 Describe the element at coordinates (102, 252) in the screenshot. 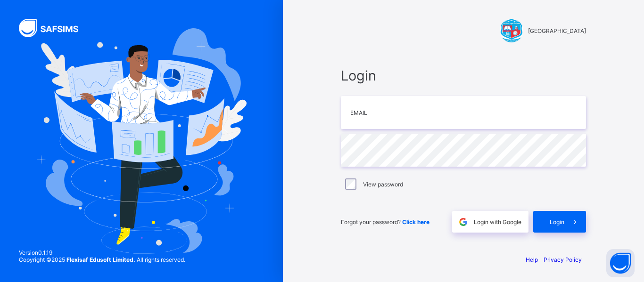

I see `span: Version 0.1.19` at that location.